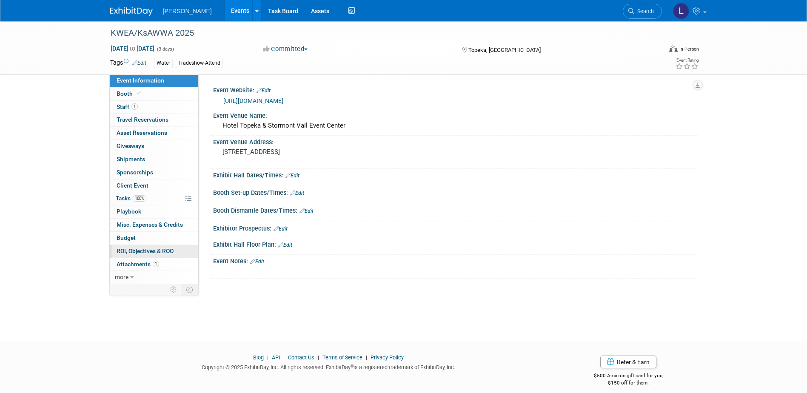  I want to click on td: Tags, so click(128, 63).